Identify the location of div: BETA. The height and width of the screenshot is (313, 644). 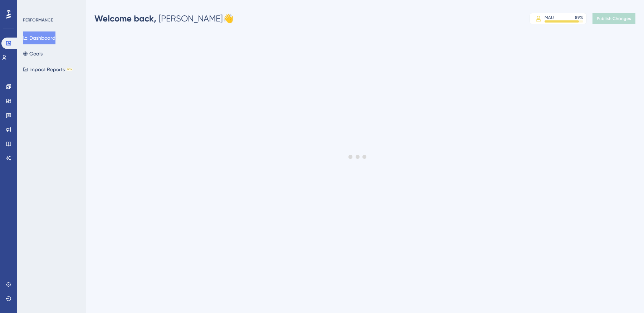
(69, 69).